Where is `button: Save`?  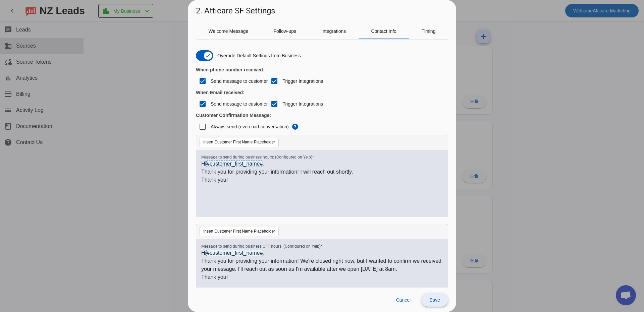
button: Save is located at coordinates (435, 300).